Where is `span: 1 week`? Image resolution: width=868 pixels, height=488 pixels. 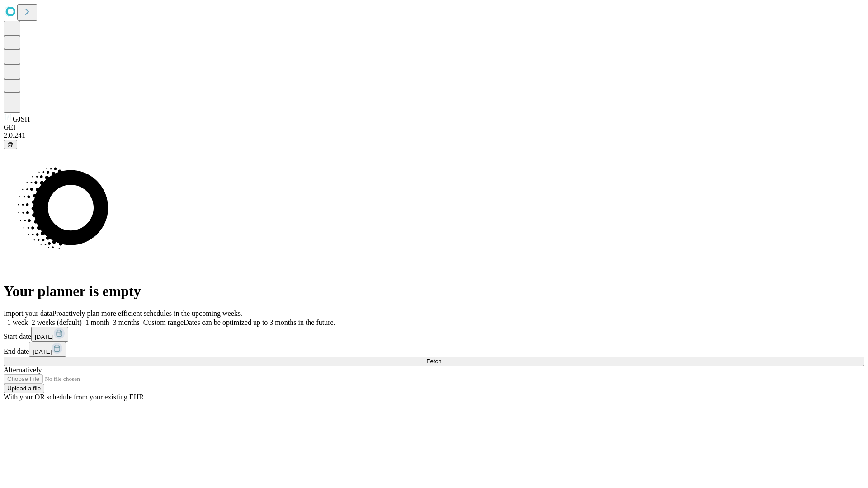
span: 1 week is located at coordinates (18, 322).